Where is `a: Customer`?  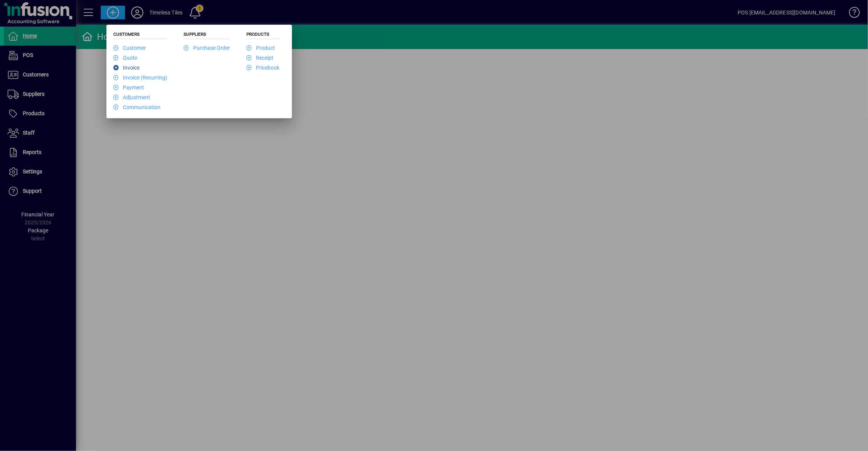 a: Customer is located at coordinates (130, 48).